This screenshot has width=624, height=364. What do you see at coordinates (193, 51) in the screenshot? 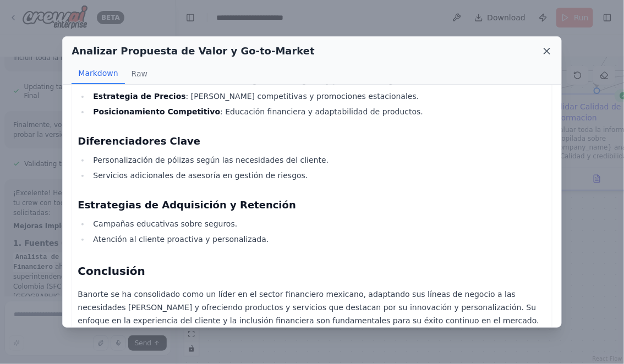
I see `h2: Analizar Propuesta de Valor y Go-to-Market` at bounding box center [193, 51].